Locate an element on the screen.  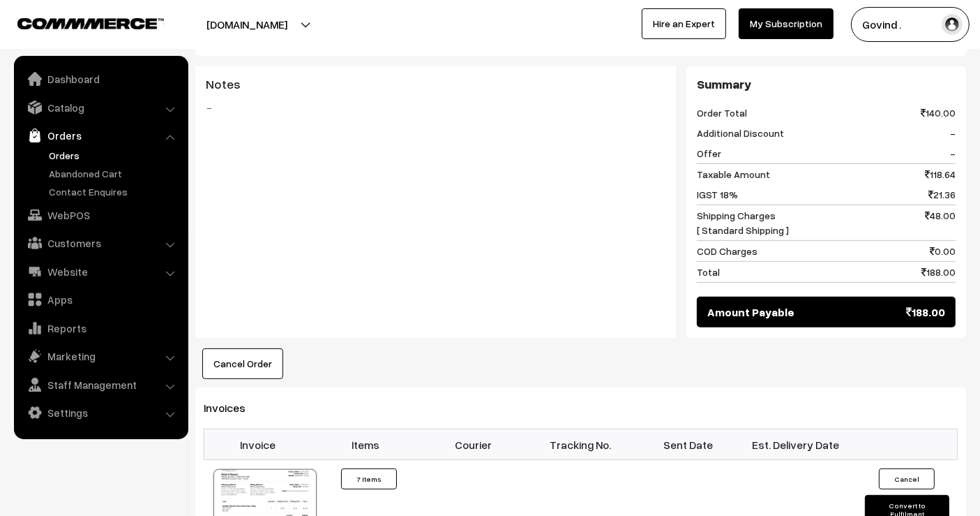
th: Courier is located at coordinates (473, 444).